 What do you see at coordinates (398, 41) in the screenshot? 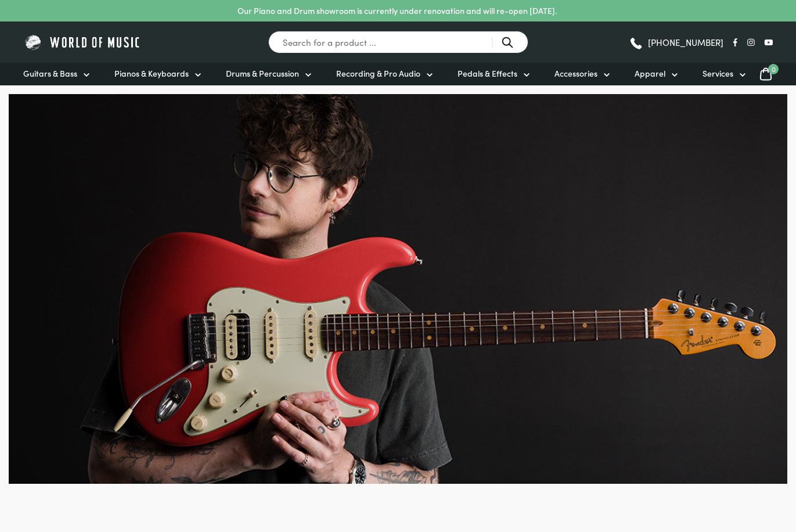
I see `input: Search for a product ...` at bounding box center [398, 41].